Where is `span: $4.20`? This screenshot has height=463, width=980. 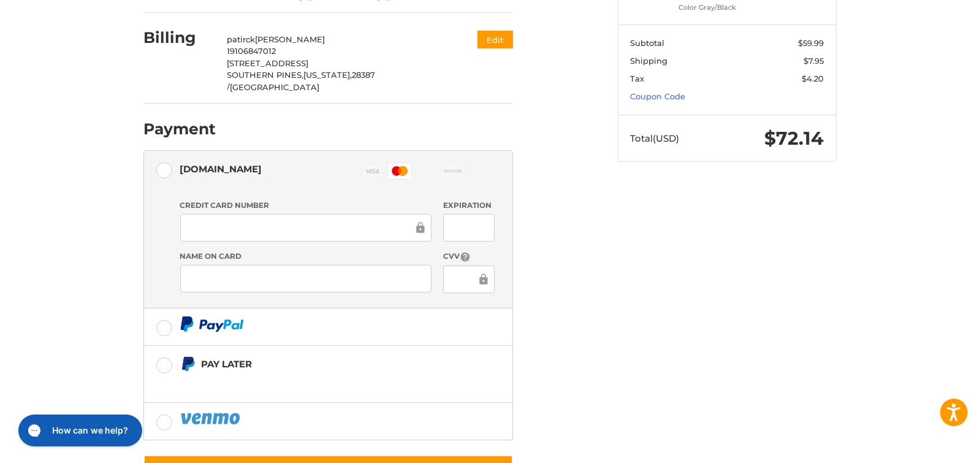 span: $4.20 is located at coordinates (813, 79).